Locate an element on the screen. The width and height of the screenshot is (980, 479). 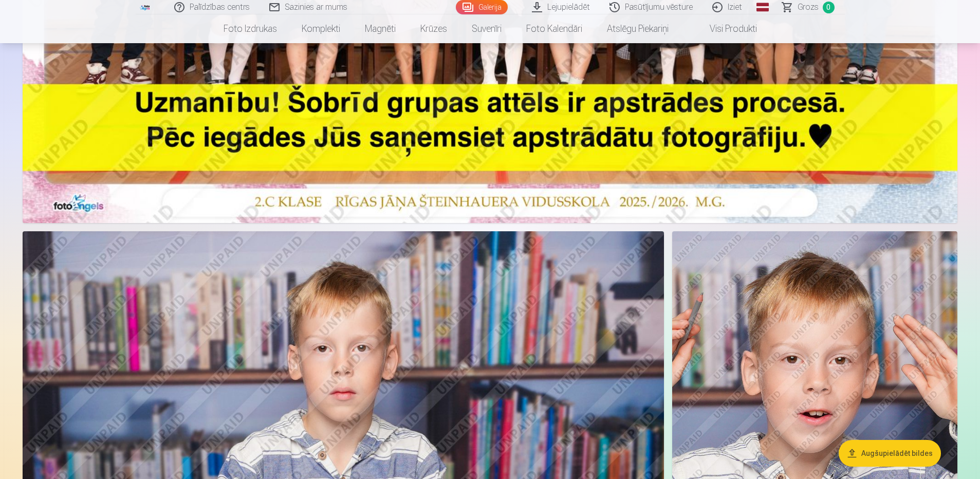
a: Krūzes is located at coordinates (434, 29).